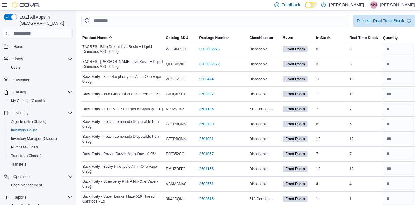  Describe the element at coordinates (207, 169) in the screenshot. I see `a: 2501156` at that location.